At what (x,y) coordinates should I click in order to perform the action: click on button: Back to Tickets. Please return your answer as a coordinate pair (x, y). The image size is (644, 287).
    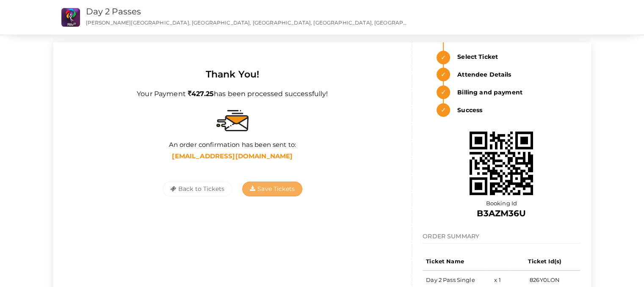
    Looking at the image, I should click on (197, 189).